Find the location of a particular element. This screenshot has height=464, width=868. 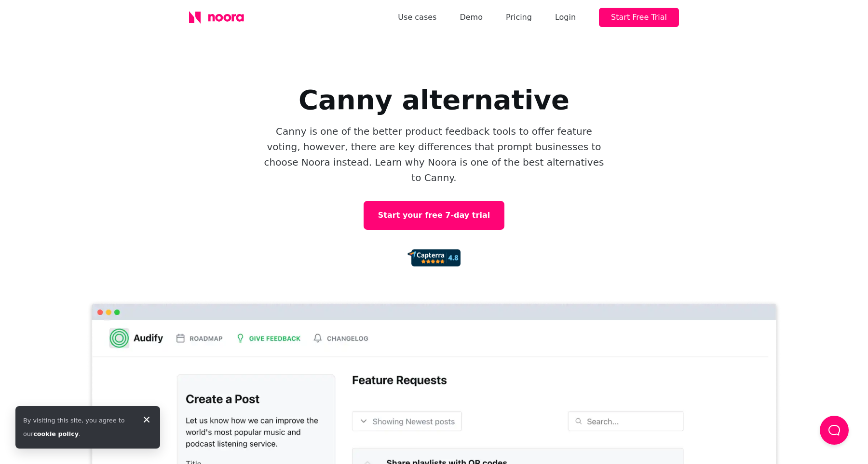

button: Start Free Trial is located at coordinates (639, 17).